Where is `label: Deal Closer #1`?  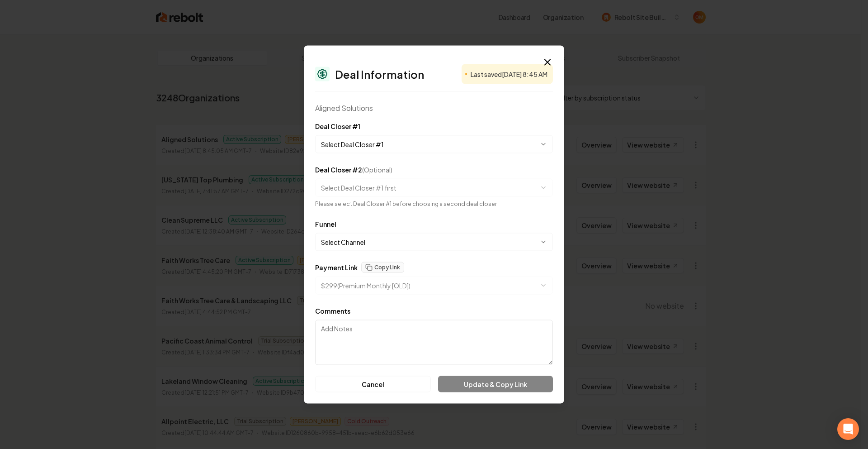 label: Deal Closer #1 is located at coordinates (337, 126).